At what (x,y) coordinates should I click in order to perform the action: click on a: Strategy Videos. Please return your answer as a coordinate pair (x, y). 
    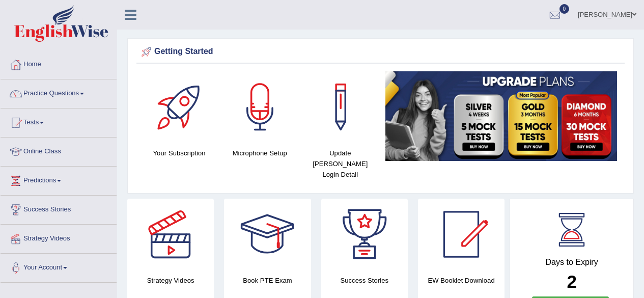
    Looking at the image, I should click on (58, 237).